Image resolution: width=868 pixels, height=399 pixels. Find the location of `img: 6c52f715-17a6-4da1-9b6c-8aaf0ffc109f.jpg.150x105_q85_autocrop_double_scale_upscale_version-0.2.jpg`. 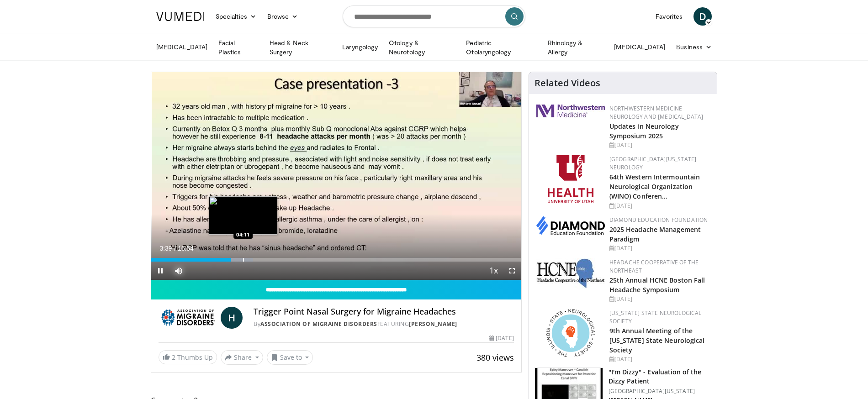

img: 6c52f715-17a6-4da1-9b6c-8aaf0ffc109f.jpg.150x105_q85_autocrop_double_scale_upscale_version-0.2.jpg is located at coordinates (571, 274).